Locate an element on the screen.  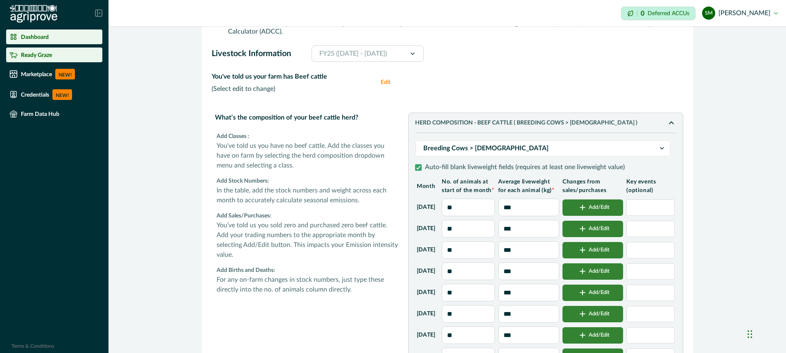
a: CredentialsNEW! is located at coordinates (54, 95).